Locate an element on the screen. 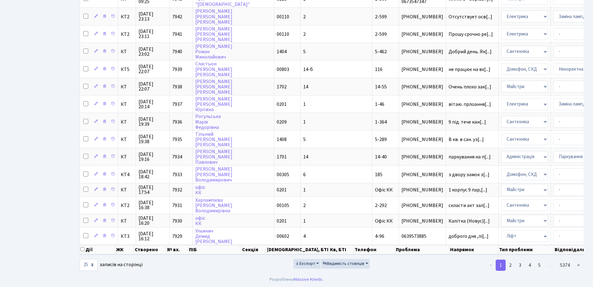  span: скласти акт зал[...] is located at coordinates (469, 206).